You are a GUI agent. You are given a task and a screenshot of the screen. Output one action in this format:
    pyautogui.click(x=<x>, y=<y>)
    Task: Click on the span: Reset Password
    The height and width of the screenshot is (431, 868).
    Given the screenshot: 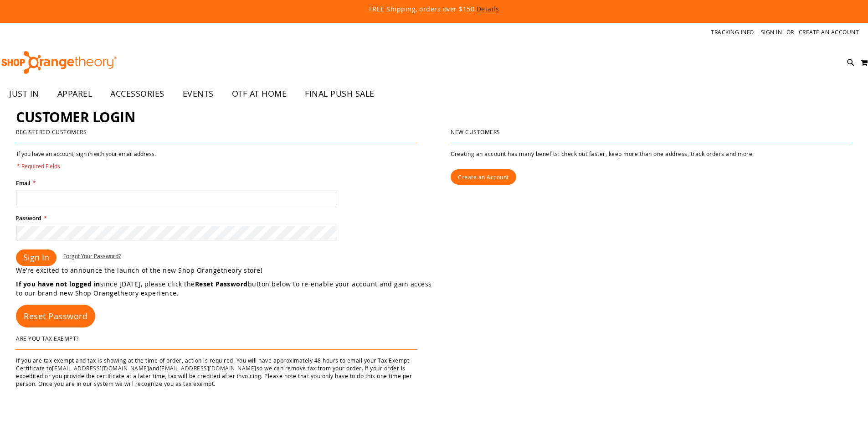 What is the action you would take?
    pyautogui.click(x=56, y=315)
    